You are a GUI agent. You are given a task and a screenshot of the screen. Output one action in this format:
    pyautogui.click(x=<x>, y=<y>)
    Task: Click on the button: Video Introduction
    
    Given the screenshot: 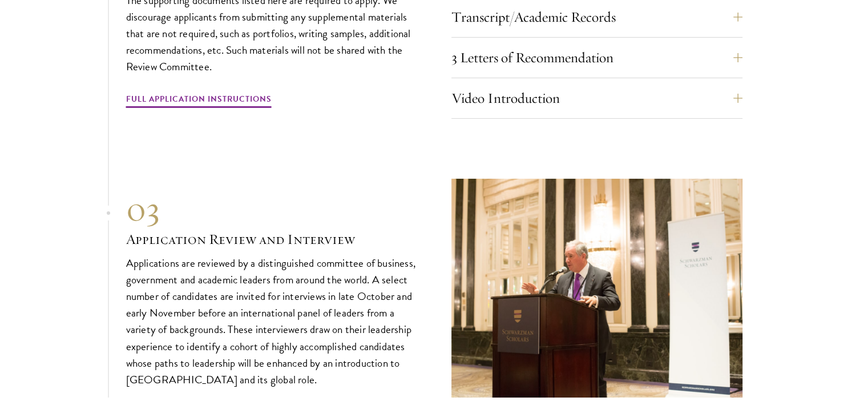 What is the action you would take?
    pyautogui.click(x=597, y=99)
    